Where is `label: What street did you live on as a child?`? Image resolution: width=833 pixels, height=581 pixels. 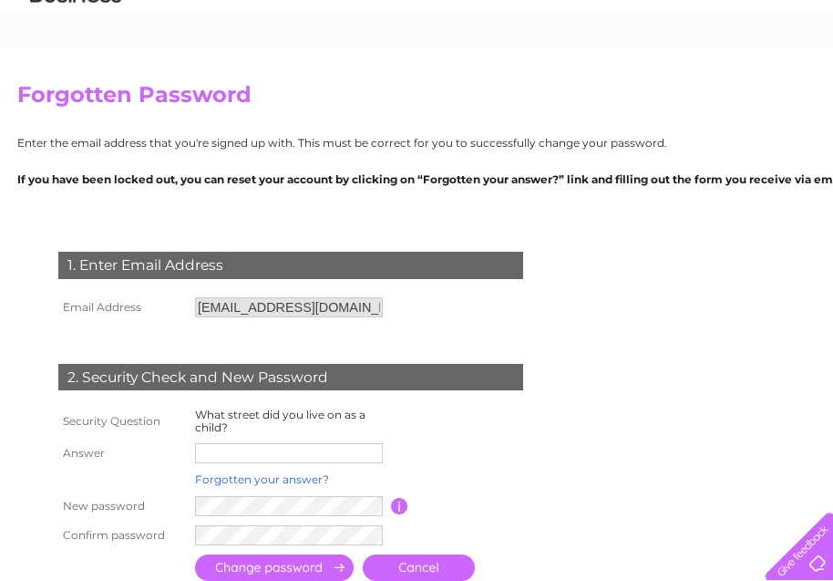 label: What street did you live on as a child? is located at coordinates (280, 420).